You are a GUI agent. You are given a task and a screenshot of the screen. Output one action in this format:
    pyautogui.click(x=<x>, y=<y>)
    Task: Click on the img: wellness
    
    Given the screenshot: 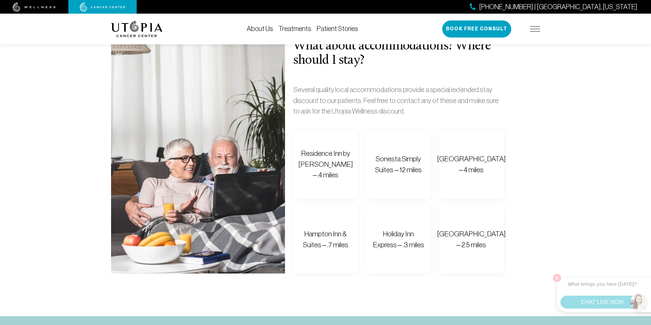 What is the action you would take?
    pyautogui.click(x=34, y=7)
    